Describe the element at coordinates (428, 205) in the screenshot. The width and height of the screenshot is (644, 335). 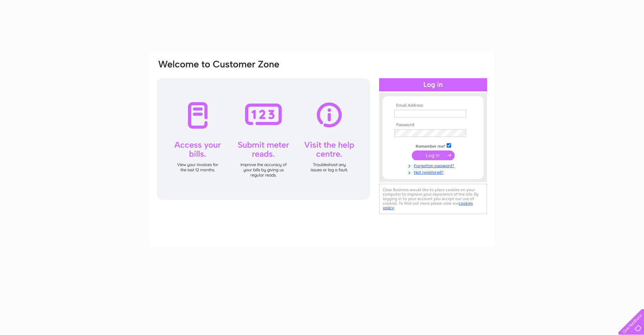
I see `a: cookies policy` at that location.